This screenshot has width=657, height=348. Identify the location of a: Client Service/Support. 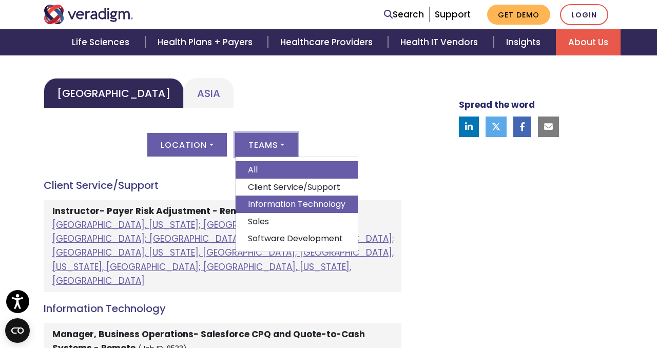
(297, 187).